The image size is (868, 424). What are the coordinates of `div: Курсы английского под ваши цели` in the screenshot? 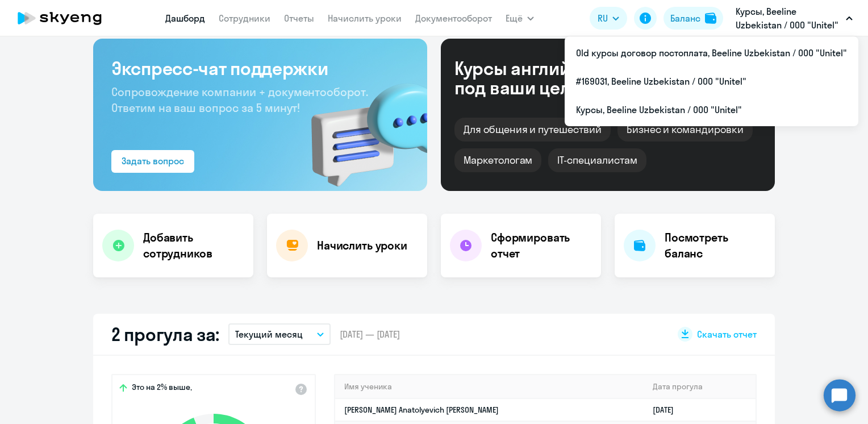 It's located at (552, 78).